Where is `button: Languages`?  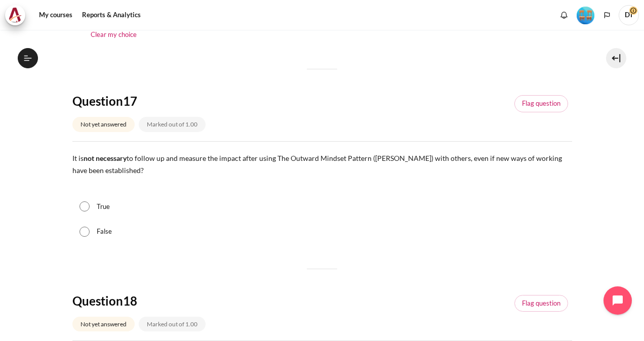 button: Languages is located at coordinates (607, 15).